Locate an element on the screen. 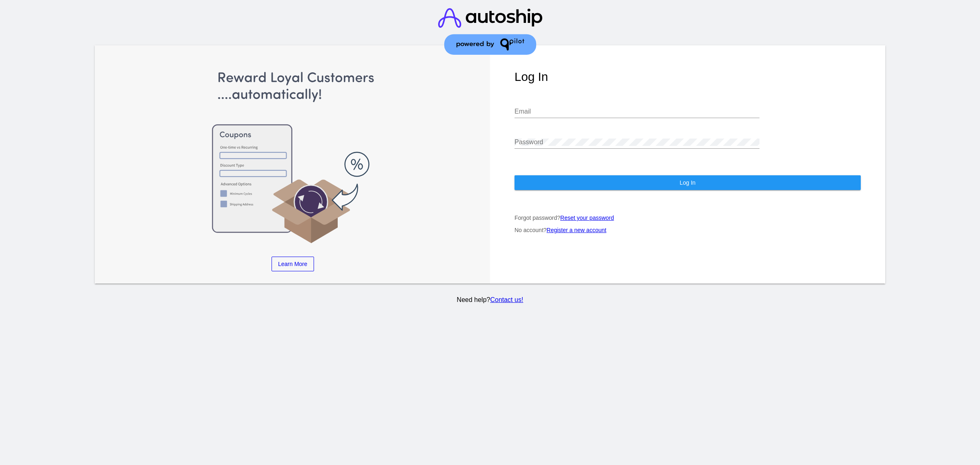 This screenshot has width=980, height=465. p: Forgot password? is located at coordinates (688, 218).